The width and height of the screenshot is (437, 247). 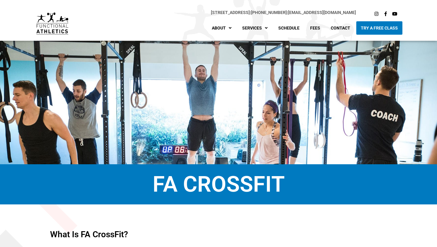 I want to click on a: Schedule, so click(x=289, y=28).